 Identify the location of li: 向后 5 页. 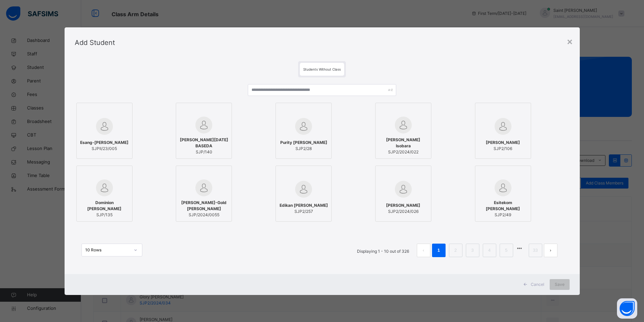
(519, 249).